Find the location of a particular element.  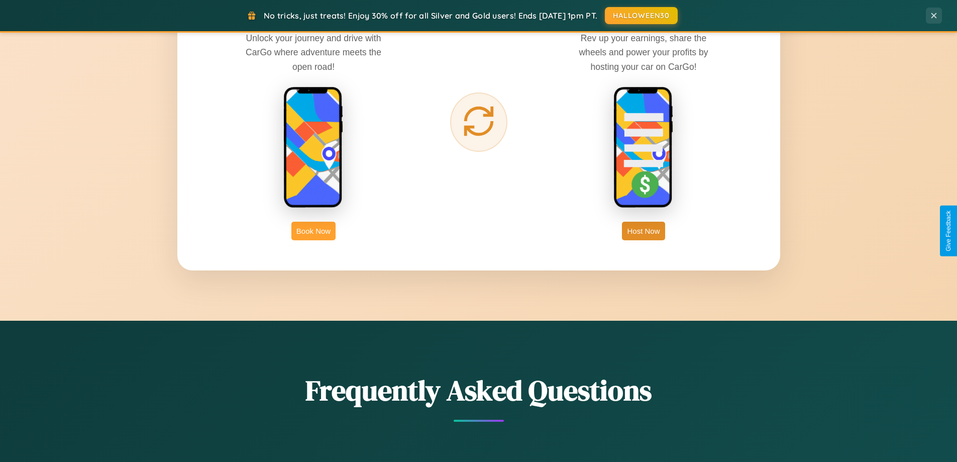

div: Give Feedback is located at coordinates (949, 231).